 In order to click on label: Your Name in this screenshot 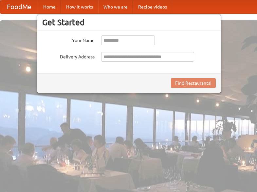, I will do `click(68, 39)`.